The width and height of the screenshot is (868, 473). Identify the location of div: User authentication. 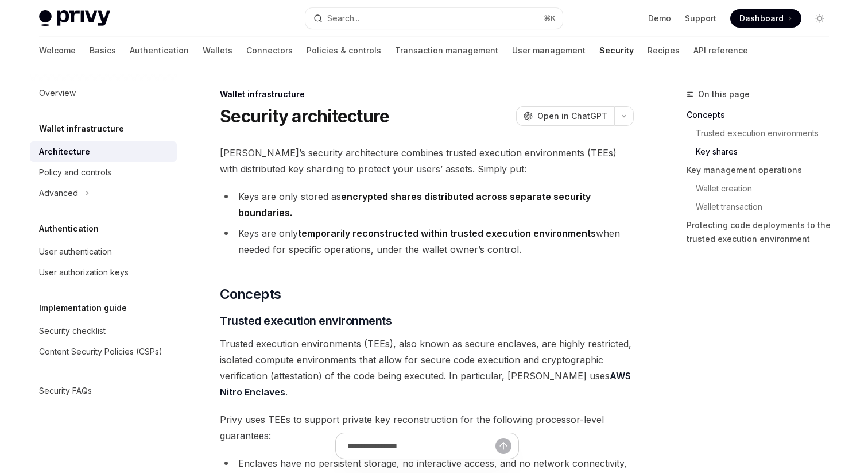
(75, 251).